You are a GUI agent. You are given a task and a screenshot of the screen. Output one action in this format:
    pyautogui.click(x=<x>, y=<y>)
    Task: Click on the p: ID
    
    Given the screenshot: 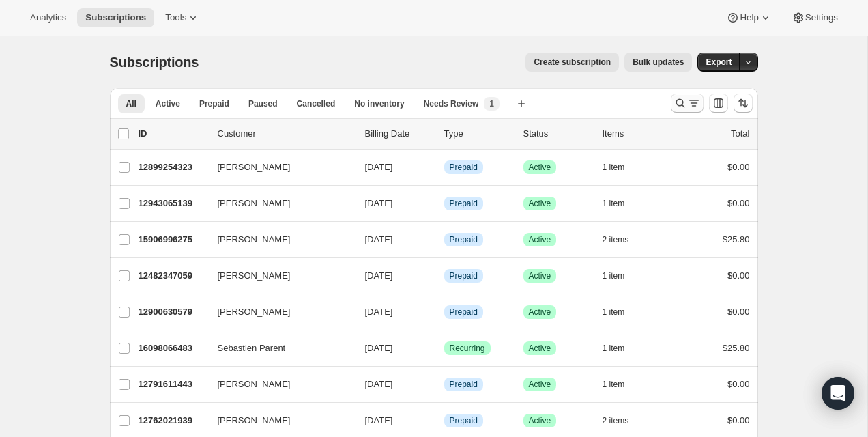 What is the action you would take?
    pyautogui.click(x=173, y=134)
    